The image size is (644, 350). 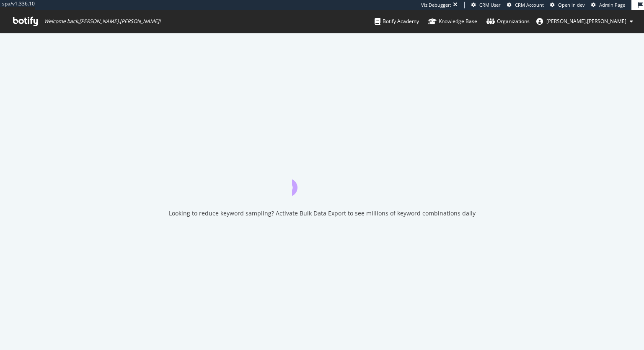 I want to click on span: Admin Page, so click(x=612, y=5).